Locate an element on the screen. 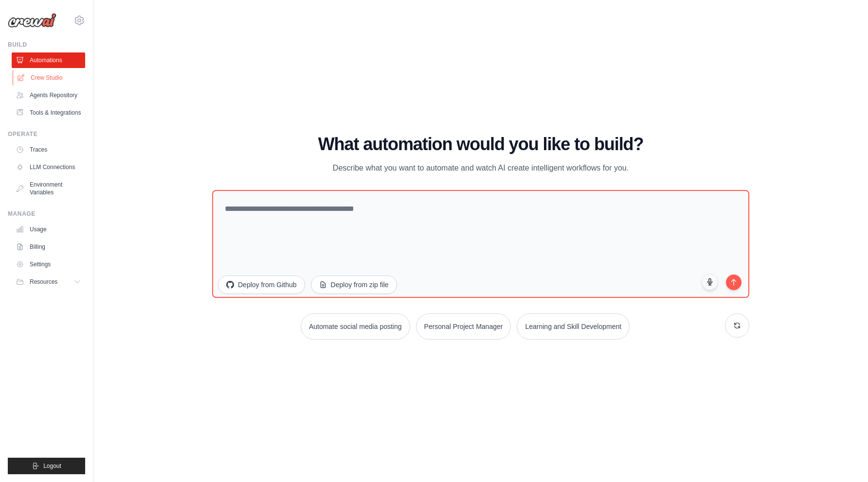  img: Logo is located at coordinates (32, 21).